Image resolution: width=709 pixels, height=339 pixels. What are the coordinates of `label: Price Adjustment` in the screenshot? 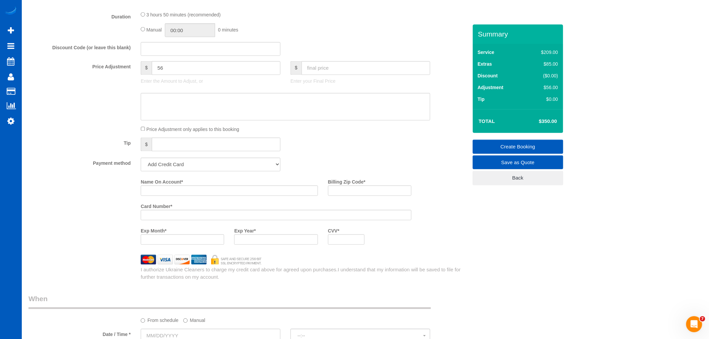 It's located at (79, 66).